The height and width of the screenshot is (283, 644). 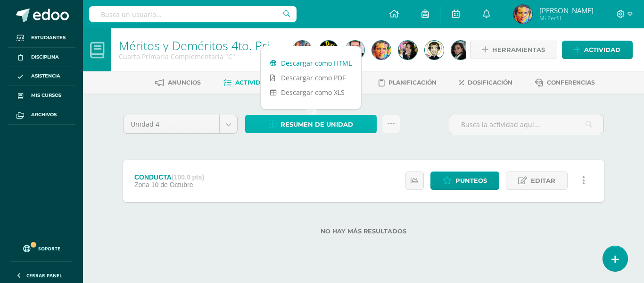 What do you see at coordinates (42, 57) in the screenshot?
I see `a: Disciplina` at bounding box center [42, 57].